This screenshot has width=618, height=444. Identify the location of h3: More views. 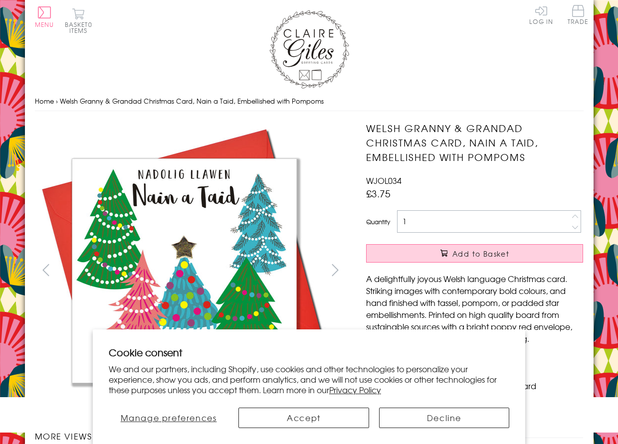
(190, 436).